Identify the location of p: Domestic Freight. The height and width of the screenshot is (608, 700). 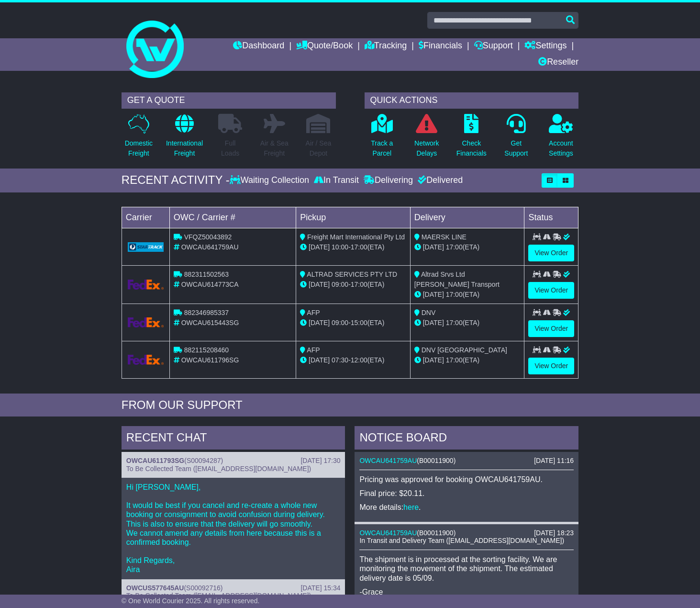
(139, 149).